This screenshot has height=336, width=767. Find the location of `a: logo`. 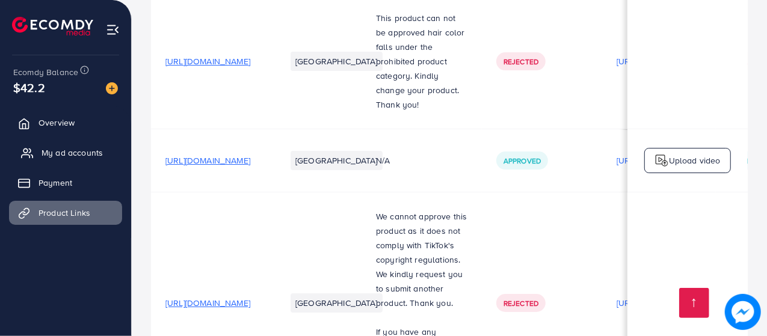

a: logo is located at coordinates (52, 26).